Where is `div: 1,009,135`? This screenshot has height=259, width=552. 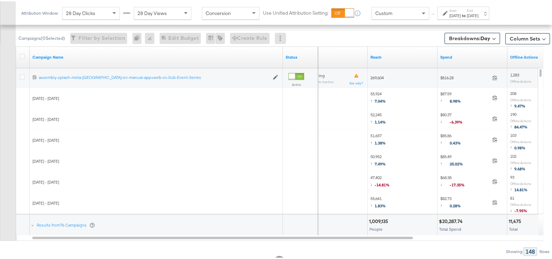 div: 1,009,135 is located at coordinates (379, 220).